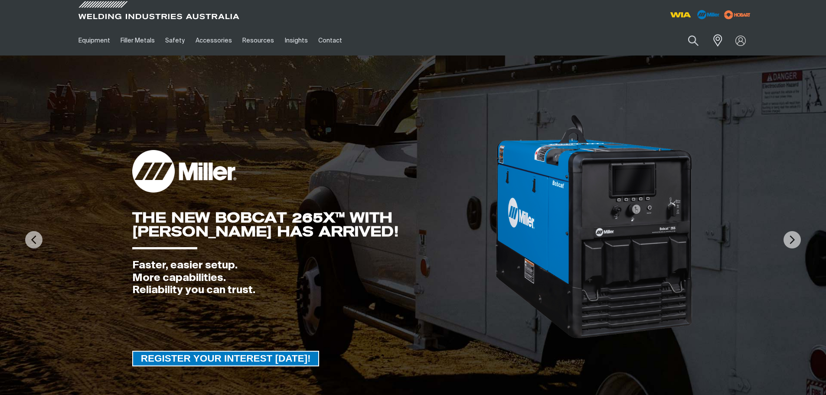 This screenshot has height=395, width=826. What do you see at coordinates (214, 40) in the screenshot?
I see `a: Accessories` at bounding box center [214, 40].